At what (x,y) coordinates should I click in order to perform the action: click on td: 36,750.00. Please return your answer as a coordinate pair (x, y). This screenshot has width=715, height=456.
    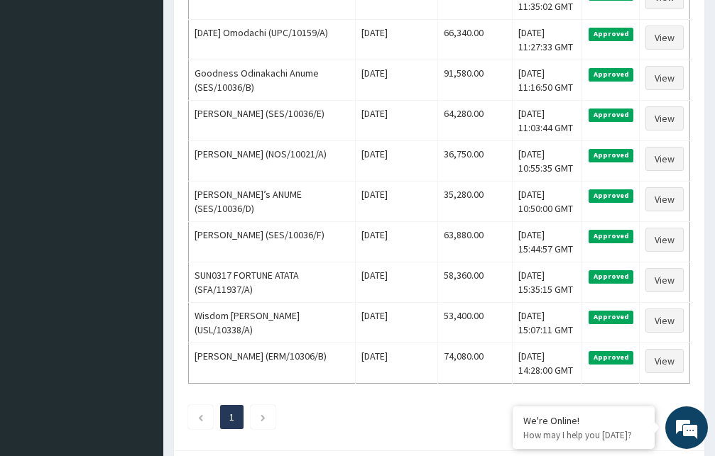
    Looking at the image, I should click on (475, 161).